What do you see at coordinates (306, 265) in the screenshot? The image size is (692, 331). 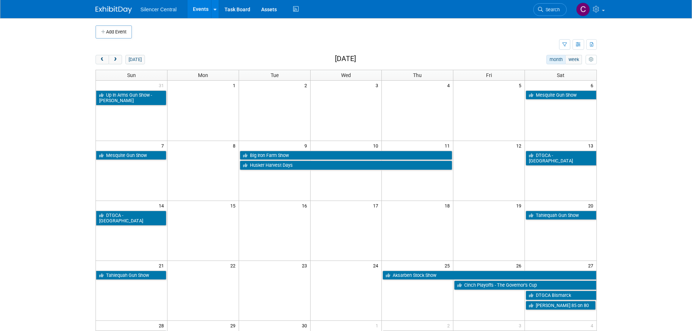 I see `span: 23` at bounding box center [306, 265].